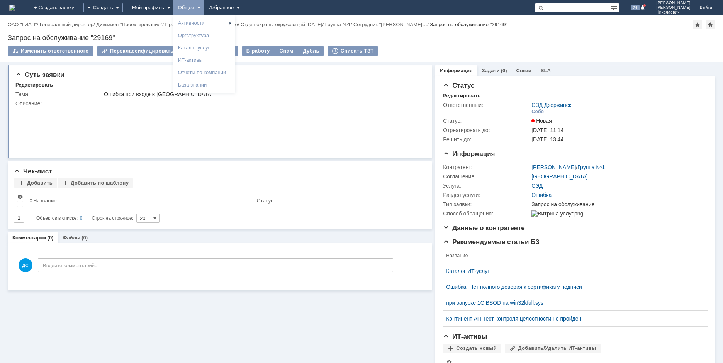  Describe the element at coordinates (557, 214) in the screenshot. I see `img: Витрина услуг.png` at that location.